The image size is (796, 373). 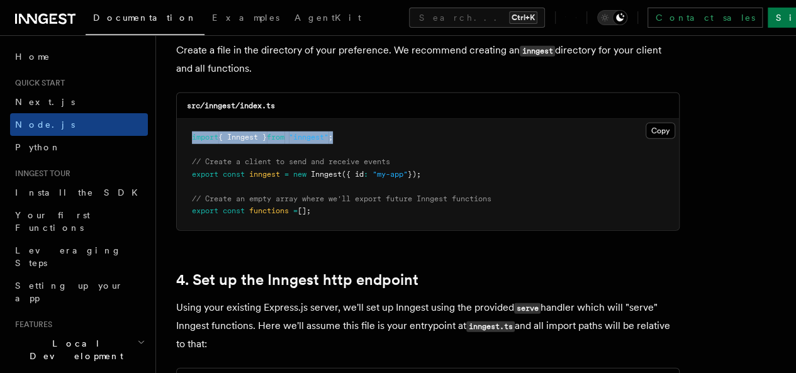 What do you see at coordinates (79, 222) in the screenshot?
I see `a: Your first Functions` at bounding box center [79, 222].